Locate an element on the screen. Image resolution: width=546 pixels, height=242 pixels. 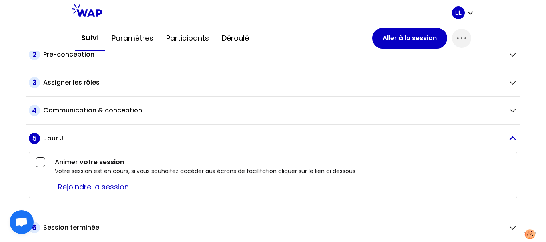
button: 5Jour J is located at coordinates (273, 139).